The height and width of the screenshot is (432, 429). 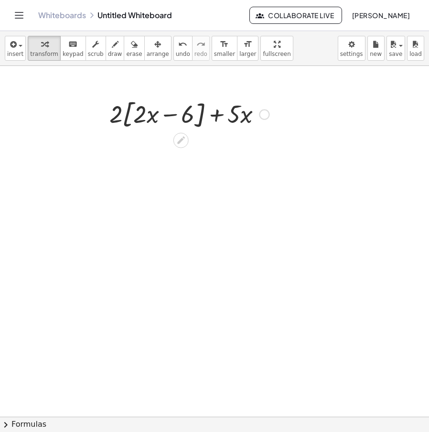 What do you see at coordinates (73, 54) in the screenshot?
I see `span: keypad` at bounding box center [73, 54].